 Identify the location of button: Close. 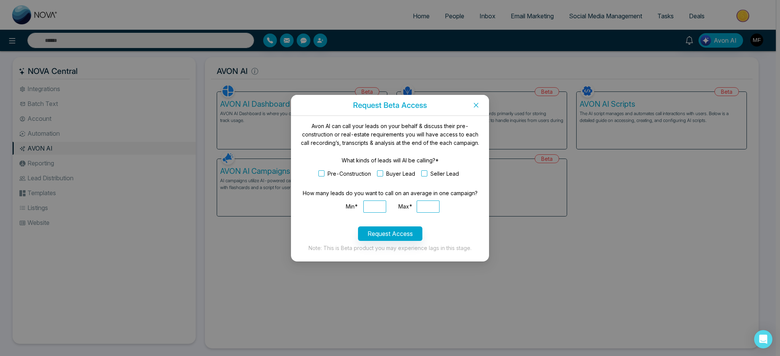
(476, 105).